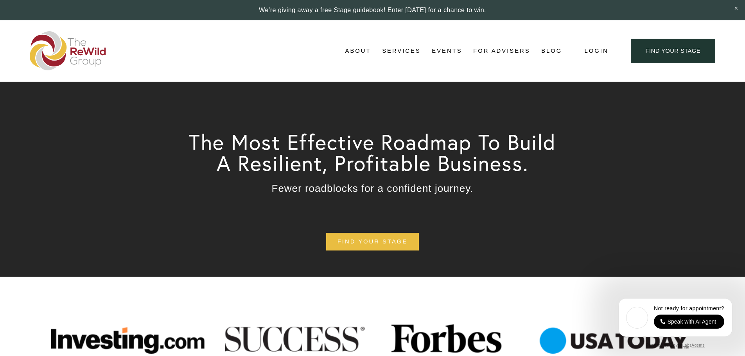  Describe the element at coordinates (501, 51) in the screenshot. I see `a: For Advisers` at that location.